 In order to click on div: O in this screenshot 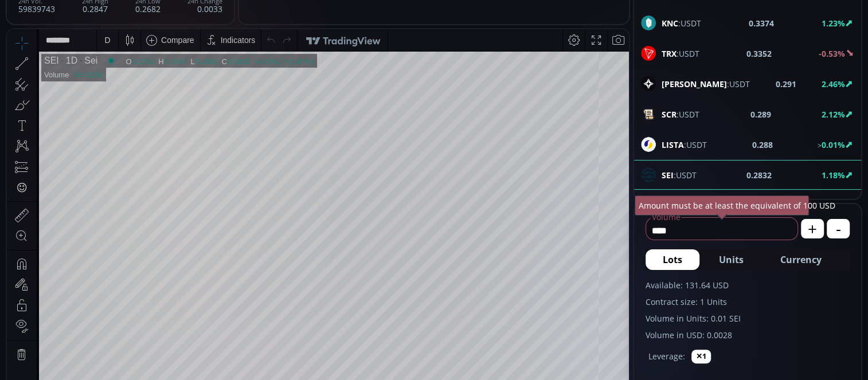, I will do `click(121, 32)`.